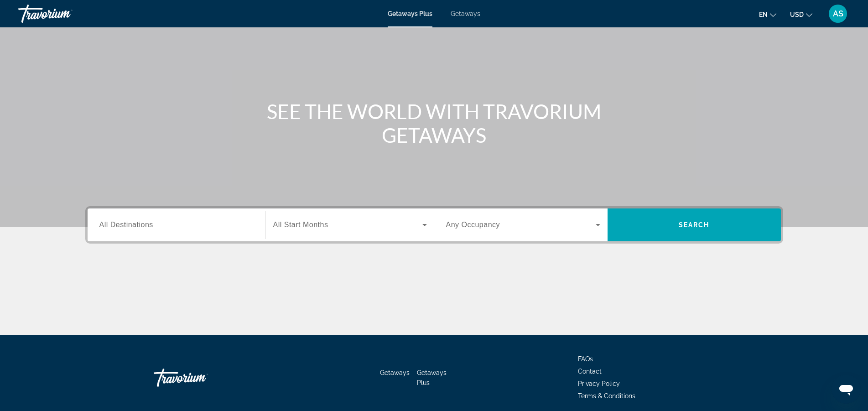 The image size is (868, 411). What do you see at coordinates (838, 14) in the screenshot?
I see `button: User Menu` at bounding box center [838, 14].